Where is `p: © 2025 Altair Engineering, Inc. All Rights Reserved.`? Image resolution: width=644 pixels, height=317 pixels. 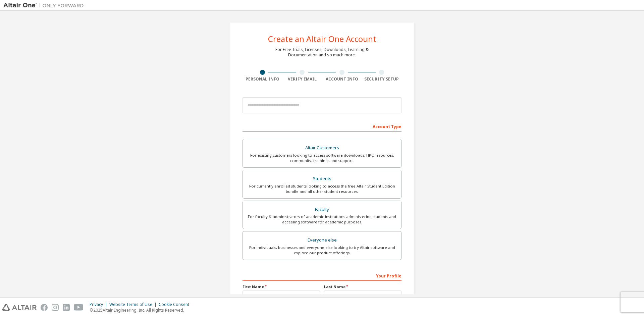 p: © 2025 Altair Engineering, Inc. All Rights Reserved. is located at coordinates (141, 310).